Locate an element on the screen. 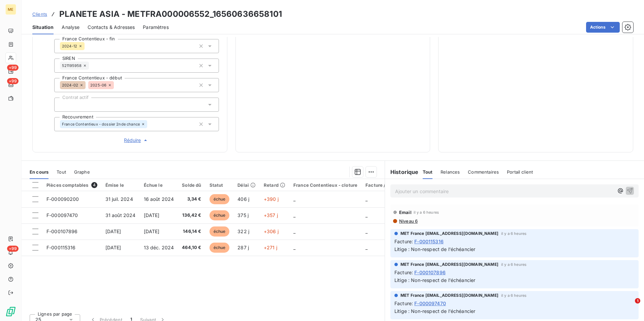  span: Réduire is located at coordinates (137, 141).